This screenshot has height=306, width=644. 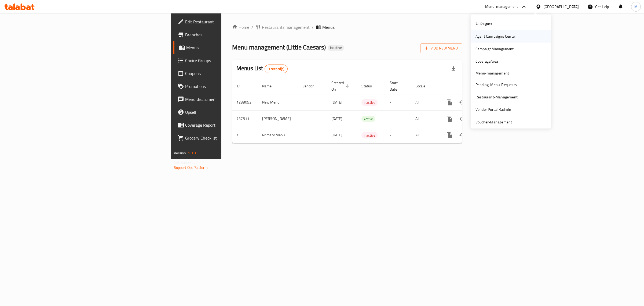 I want to click on div: CampaignManagement, so click(x=495, y=49).